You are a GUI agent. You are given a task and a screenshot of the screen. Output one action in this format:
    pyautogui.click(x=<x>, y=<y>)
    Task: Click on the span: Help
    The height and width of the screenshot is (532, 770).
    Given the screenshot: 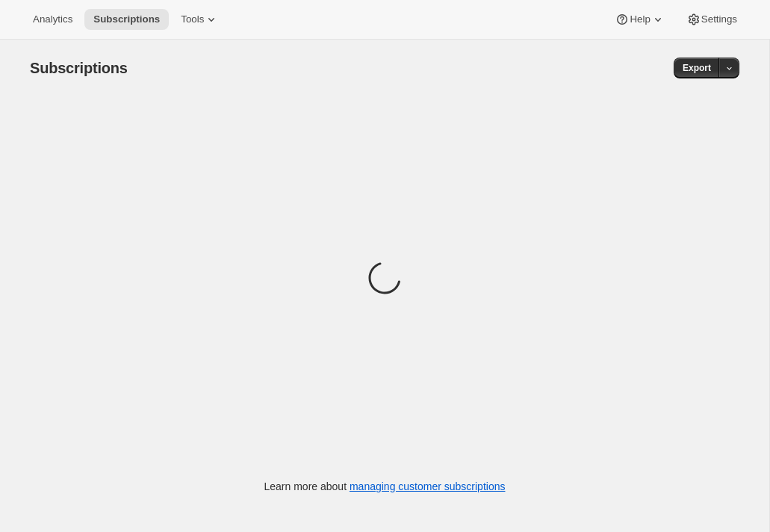 What is the action you would take?
    pyautogui.click(x=640, y=19)
    